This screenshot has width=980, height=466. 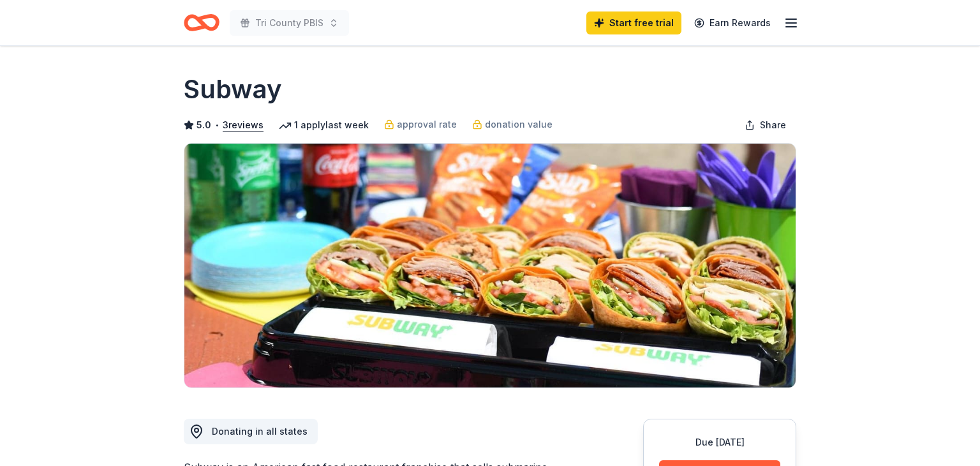 I want to click on button: Share, so click(x=765, y=125).